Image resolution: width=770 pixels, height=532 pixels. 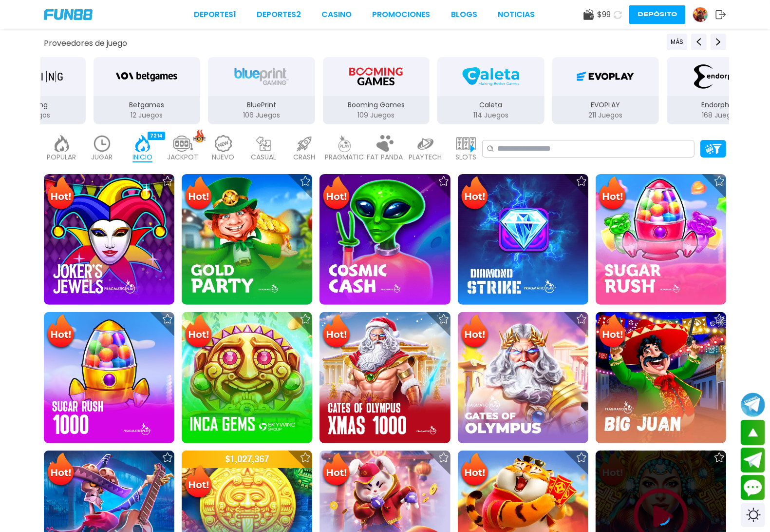 I want to click on a: Deportes2, so click(x=279, y=15).